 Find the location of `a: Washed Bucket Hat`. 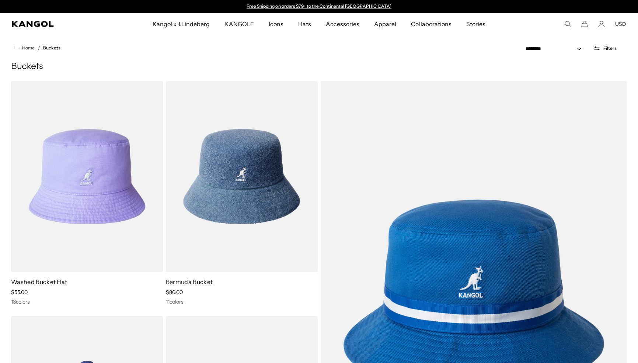

a: Washed Bucket Hat is located at coordinates (39, 281).